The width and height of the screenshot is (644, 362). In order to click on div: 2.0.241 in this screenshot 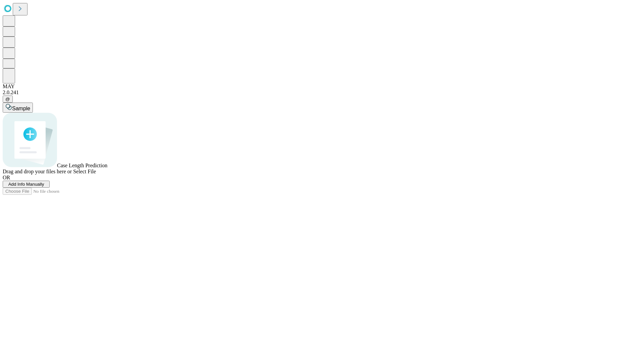, I will do `click(322, 93)`.